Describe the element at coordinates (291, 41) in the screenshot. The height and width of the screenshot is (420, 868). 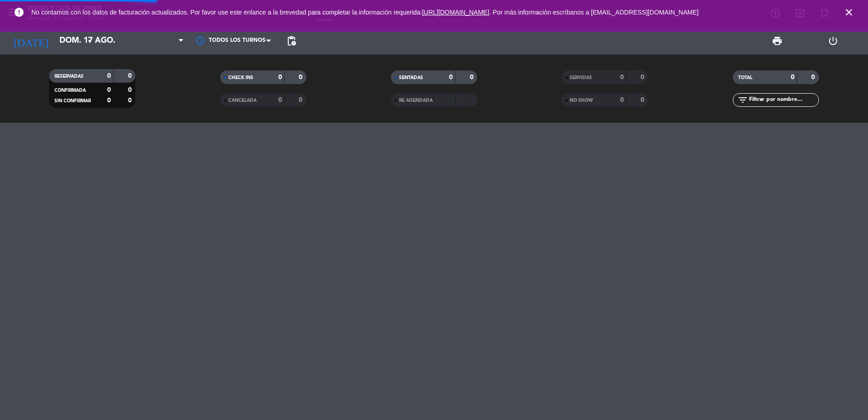
I see `span: pending_actions` at that location.